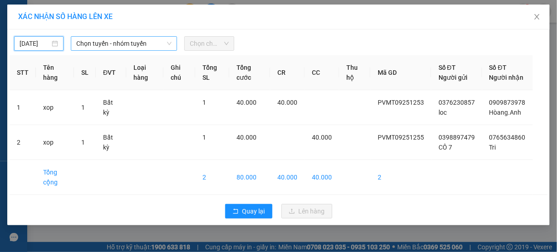  I want to click on th: Ghi chú, so click(179, 73).